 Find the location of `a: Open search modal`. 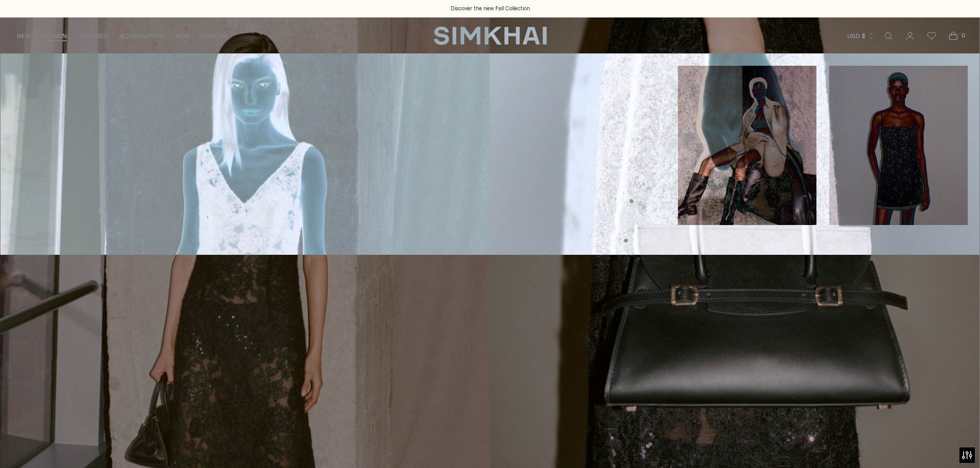

a: Open search modal is located at coordinates (888, 36).